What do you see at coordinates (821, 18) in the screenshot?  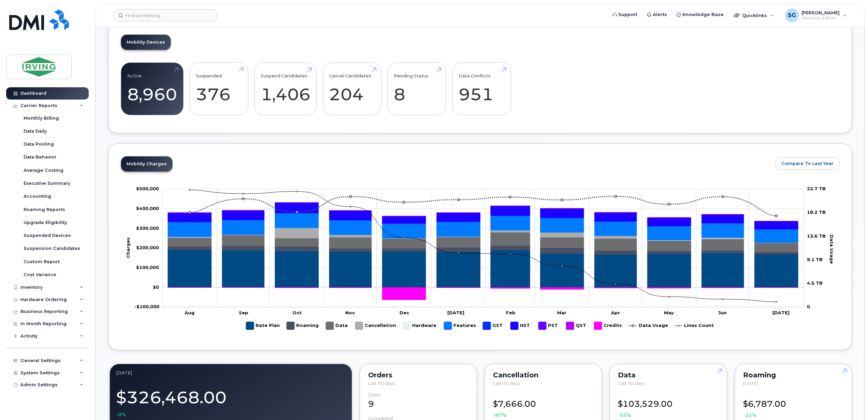 I see `span: Wireless Admin` at bounding box center [821, 18].